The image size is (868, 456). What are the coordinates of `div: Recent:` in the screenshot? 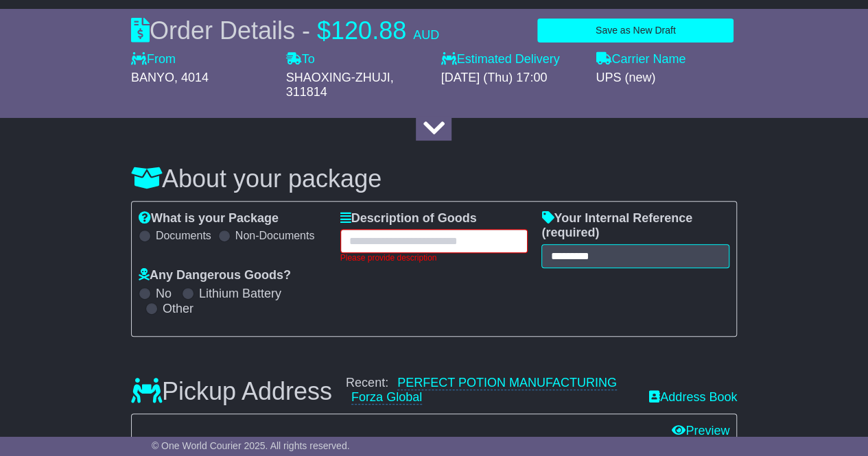 It's located at (491, 391).